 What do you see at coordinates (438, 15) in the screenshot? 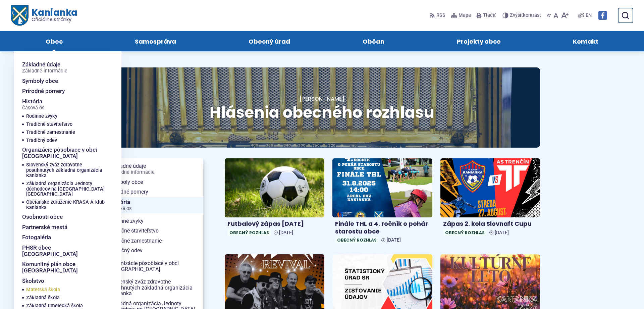
I see `a: RSS` at bounding box center [438, 15].